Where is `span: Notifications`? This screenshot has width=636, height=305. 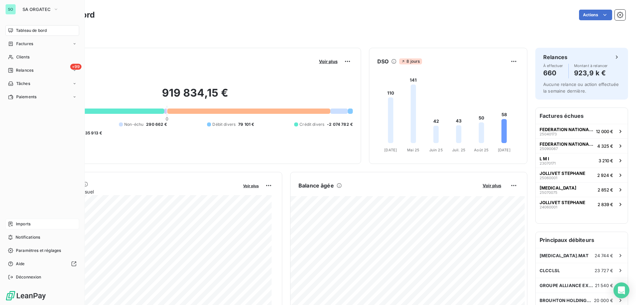
span: Notifications is located at coordinates (28, 237).